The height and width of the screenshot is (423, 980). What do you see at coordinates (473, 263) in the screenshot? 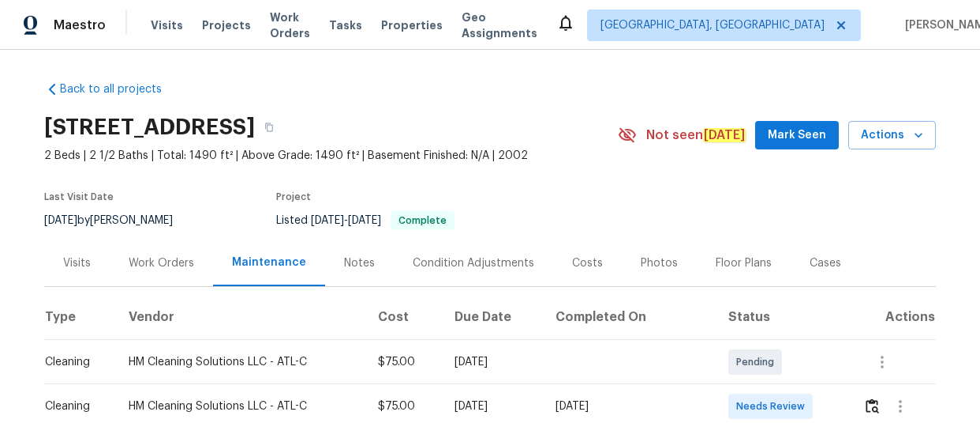
I see `div: Condition Adjustments` at bounding box center [473, 263].